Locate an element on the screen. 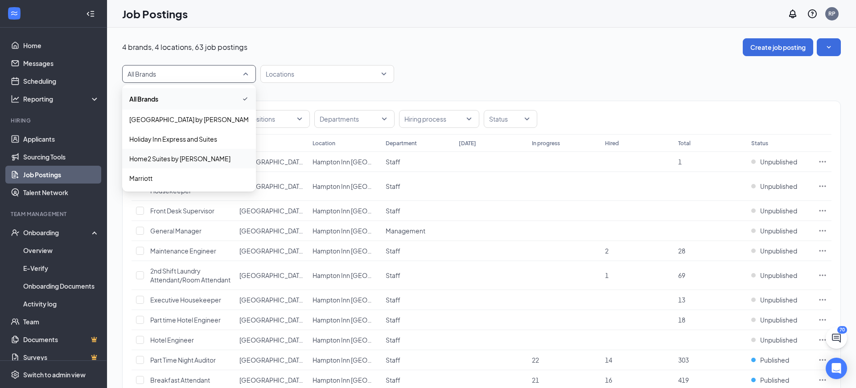 Image resolution: width=856 pixels, height=388 pixels. svg: SmallChevronDown is located at coordinates (829, 47).